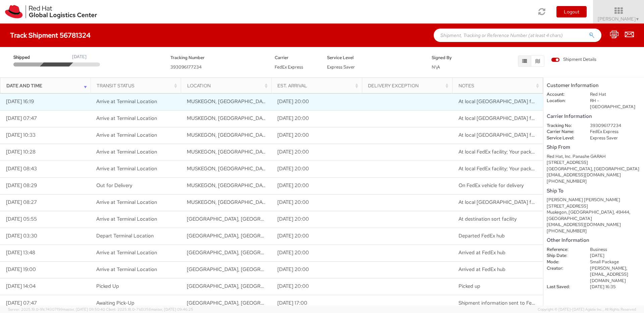  Describe the element at coordinates (137, 86) in the screenshot. I see `div: Transit Status` at that location.